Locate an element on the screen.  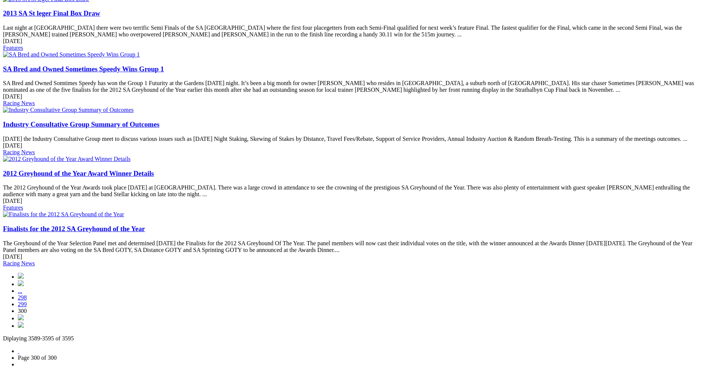
a: 2012 Greyhound of the Year Award Winner Details is located at coordinates (78, 173).